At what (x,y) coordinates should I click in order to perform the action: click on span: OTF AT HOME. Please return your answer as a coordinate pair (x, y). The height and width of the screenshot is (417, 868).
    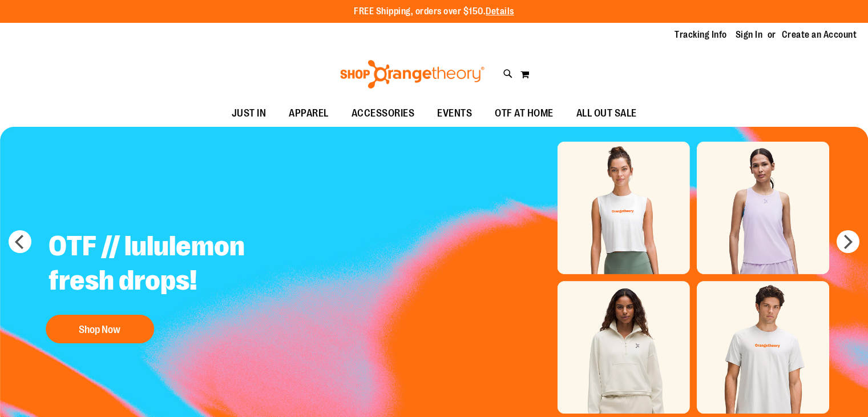
    Looking at the image, I should click on (524, 113).